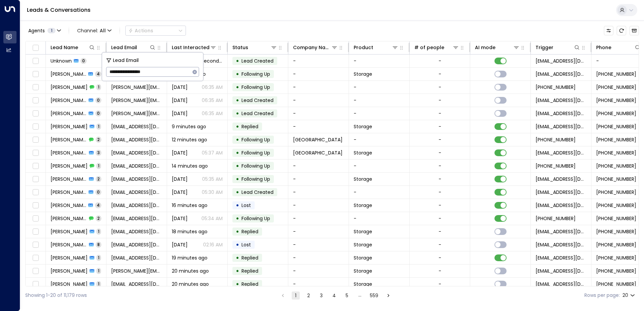 This screenshot has width=644, height=311. What do you see at coordinates (558, 47) in the screenshot?
I see `div: Trigger` at bounding box center [558, 47].